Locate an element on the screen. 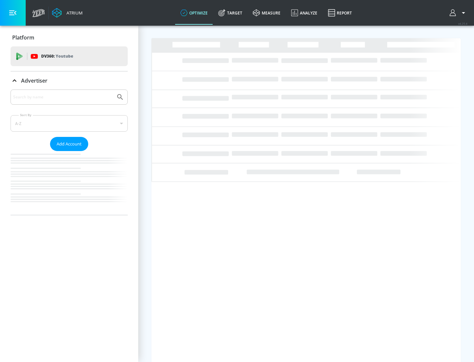 This screenshot has width=474, height=362. span: v 4.25.4 is located at coordinates (463, 23).